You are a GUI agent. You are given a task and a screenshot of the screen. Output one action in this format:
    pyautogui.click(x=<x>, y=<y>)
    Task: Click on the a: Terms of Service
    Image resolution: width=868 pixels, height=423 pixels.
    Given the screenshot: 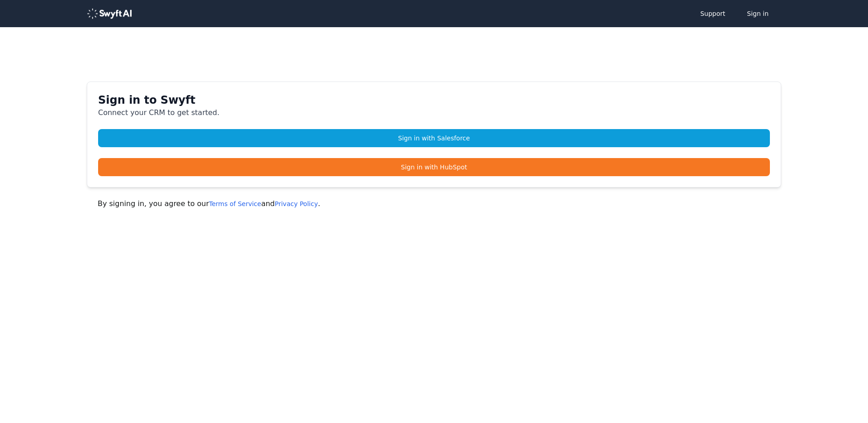 What is the action you would take?
    pyautogui.click(x=234, y=204)
    